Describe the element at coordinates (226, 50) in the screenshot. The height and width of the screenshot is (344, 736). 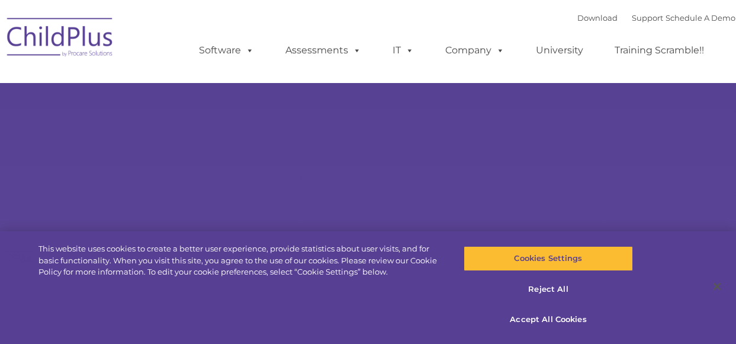
I see `a: Software` at that location.